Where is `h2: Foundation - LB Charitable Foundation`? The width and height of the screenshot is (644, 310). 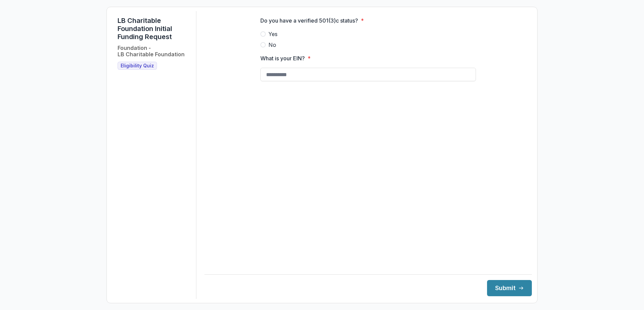 h2: Foundation - LB Charitable Foundation is located at coordinates (151, 51).